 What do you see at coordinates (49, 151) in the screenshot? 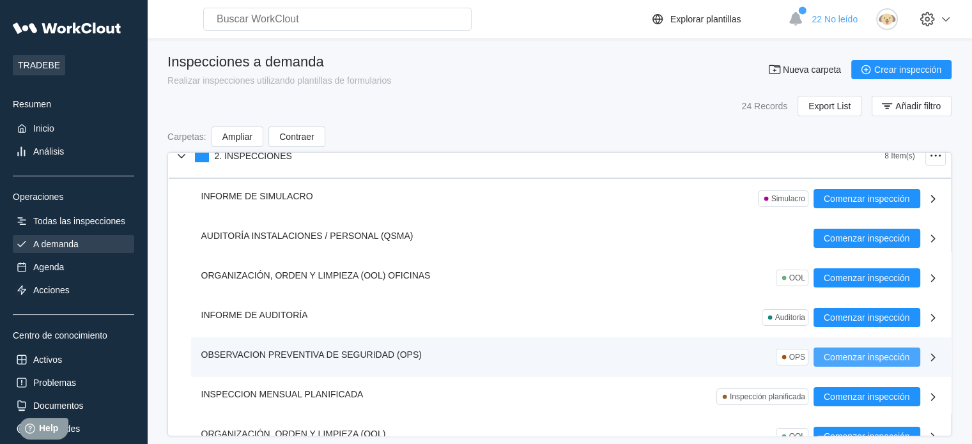
I see `div: Análisis` at bounding box center [49, 151].